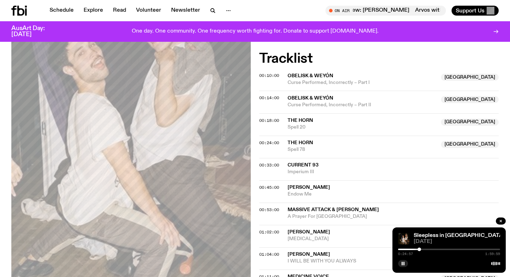 The width and height of the screenshot is (510, 277). Describe the element at coordinates (269, 120) in the screenshot. I see `button: 00:18:00` at that location.